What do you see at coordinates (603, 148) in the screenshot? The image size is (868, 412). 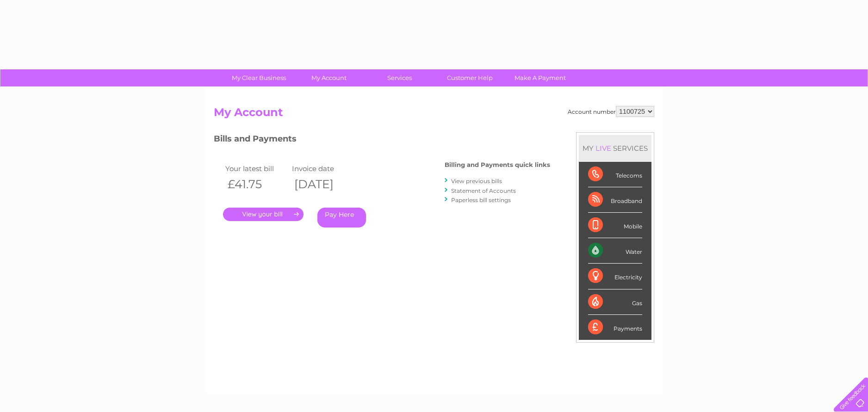 I see `div: LIVE` at bounding box center [603, 148].